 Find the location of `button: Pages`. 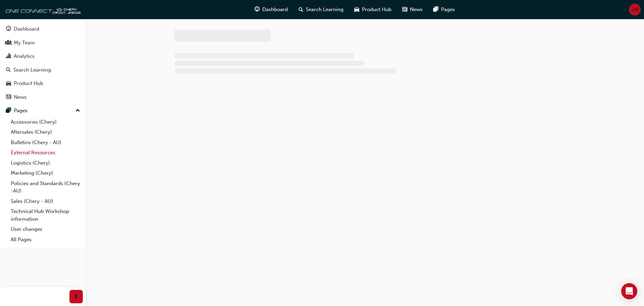

button: Pages is located at coordinates (43, 110).